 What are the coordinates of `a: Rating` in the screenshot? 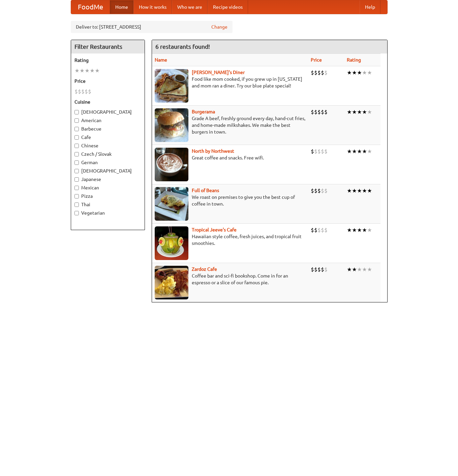 It's located at (354, 60).